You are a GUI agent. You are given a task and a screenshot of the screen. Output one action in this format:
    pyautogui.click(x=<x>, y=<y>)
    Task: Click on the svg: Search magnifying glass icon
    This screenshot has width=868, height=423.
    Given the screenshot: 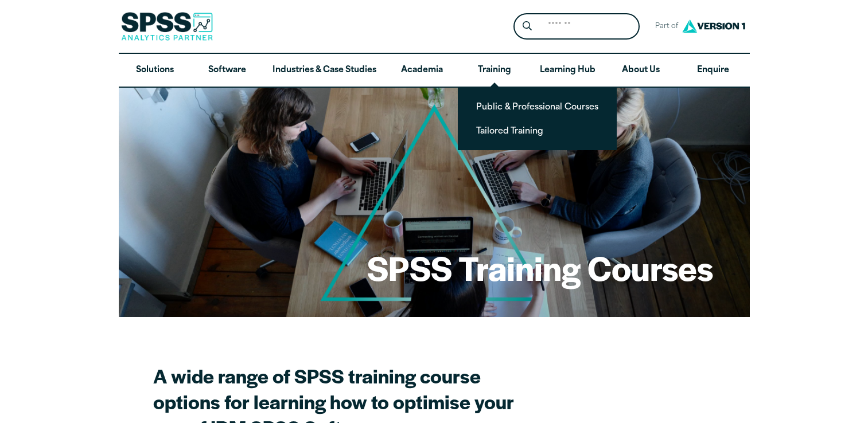 What is the action you would take?
    pyautogui.click(x=527, y=26)
    